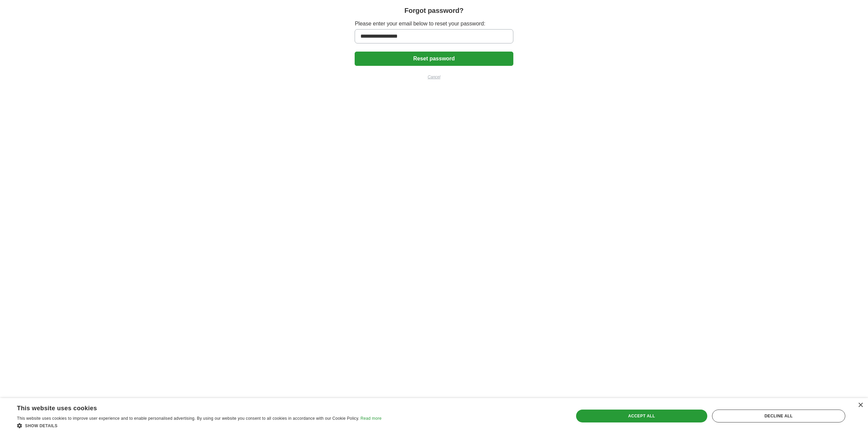 This screenshot has width=868, height=434. What do you see at coordinates (434, 77) in the screenshot?
I see `p: Cancel` at bounding box center [434, 77].